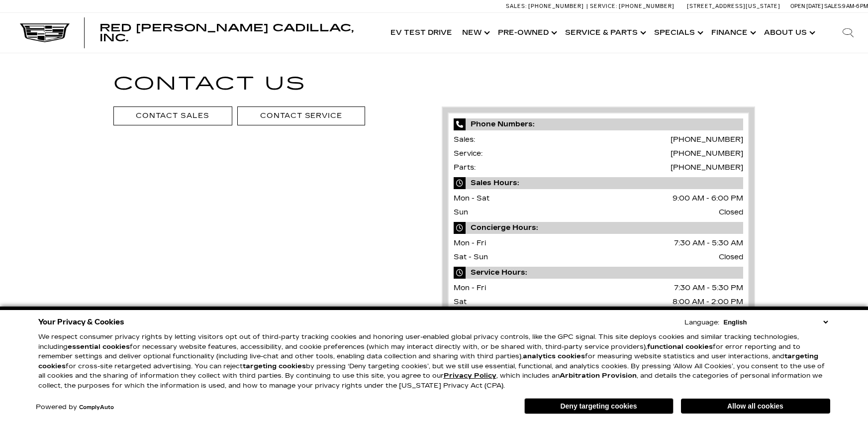 The width and height of the screenshot is (868, 421). Describe the element at coordinates (605, 33) in the screenshot. I see `a: Service & Parts` at that location.